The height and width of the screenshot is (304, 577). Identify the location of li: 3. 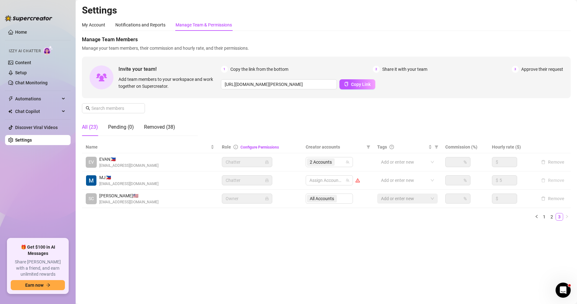
(559, 217).